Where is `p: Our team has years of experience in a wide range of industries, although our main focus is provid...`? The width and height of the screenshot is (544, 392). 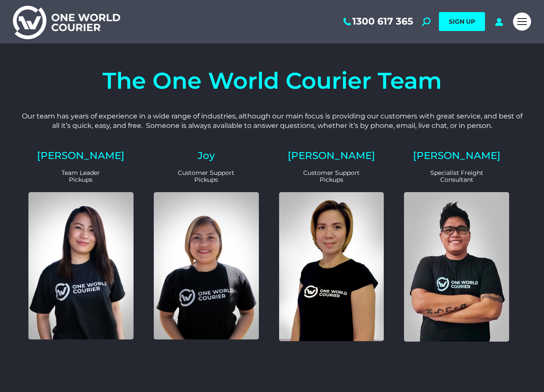 p: Our team has years of experience in a wide range of industries, although our main focus is provid... is located at coordinates (272, 121).